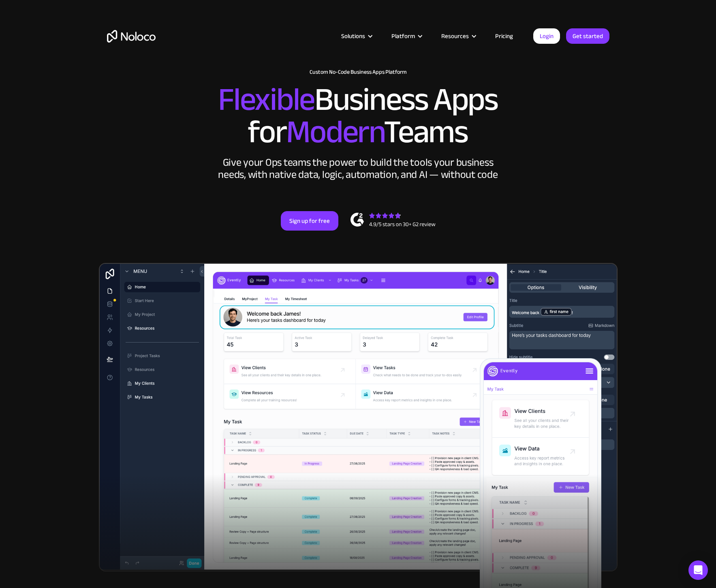 This screenshot has height=588, width=716. Describe the element at coordinates (546, 36) in the screenshot. I see `a: Login` at that location.